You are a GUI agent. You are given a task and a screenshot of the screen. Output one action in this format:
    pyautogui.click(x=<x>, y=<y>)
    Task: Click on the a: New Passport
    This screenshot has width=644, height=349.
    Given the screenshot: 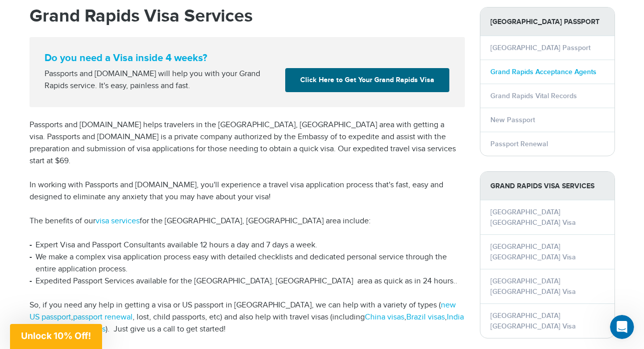 What is the action you would take?
    pyautogui.click(x=512, y=120)
    